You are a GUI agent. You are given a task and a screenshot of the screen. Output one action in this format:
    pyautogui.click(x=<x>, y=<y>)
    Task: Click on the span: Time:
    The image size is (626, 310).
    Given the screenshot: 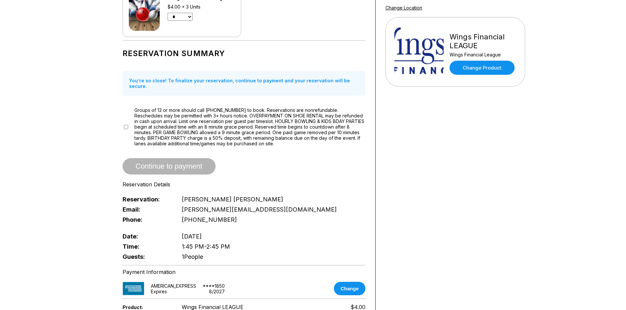 What is the action you would take?
    pyautogui.click(x=147, y=247)
    